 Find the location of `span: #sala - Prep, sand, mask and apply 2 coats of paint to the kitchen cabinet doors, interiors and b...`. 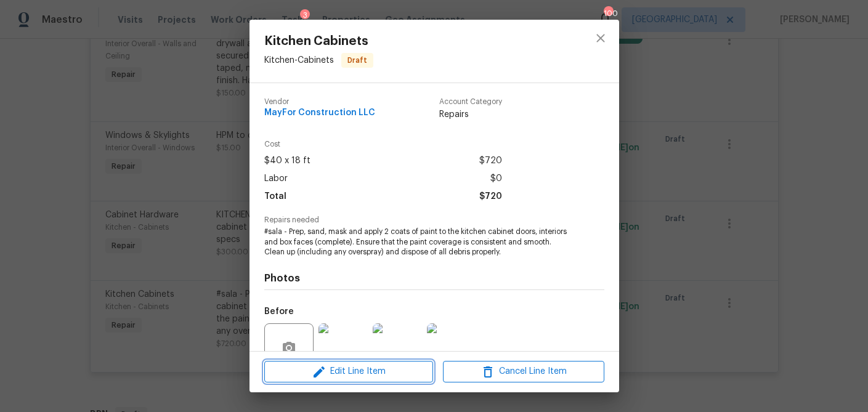

span: #sala - Prep, sand, mask and apply 2 coats of paint to the kitchen cabinet doors, interiors and b... is located at coordinates (417, 242).